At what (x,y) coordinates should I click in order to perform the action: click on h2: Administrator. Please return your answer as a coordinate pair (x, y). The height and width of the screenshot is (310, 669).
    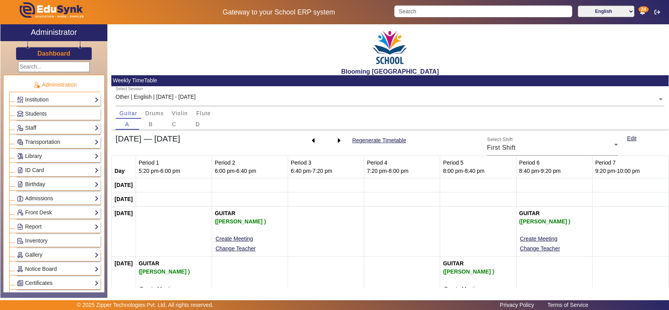
    Looking at the image, I should click on (54, 32).